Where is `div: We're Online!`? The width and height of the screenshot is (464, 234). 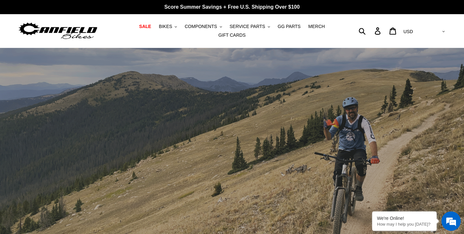
div: We're Online! is located at coordinates (404, 218).